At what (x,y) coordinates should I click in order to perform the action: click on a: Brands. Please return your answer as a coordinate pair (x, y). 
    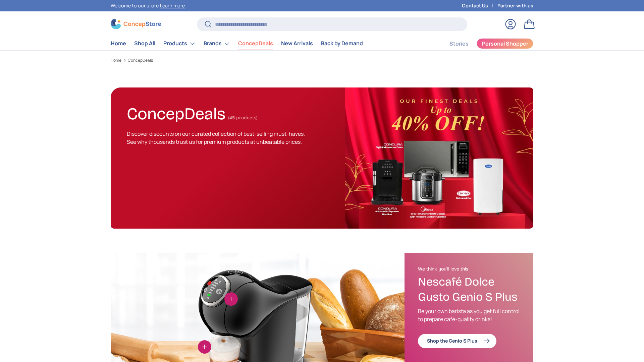
    Looking at the image, I should click on (216, 44).